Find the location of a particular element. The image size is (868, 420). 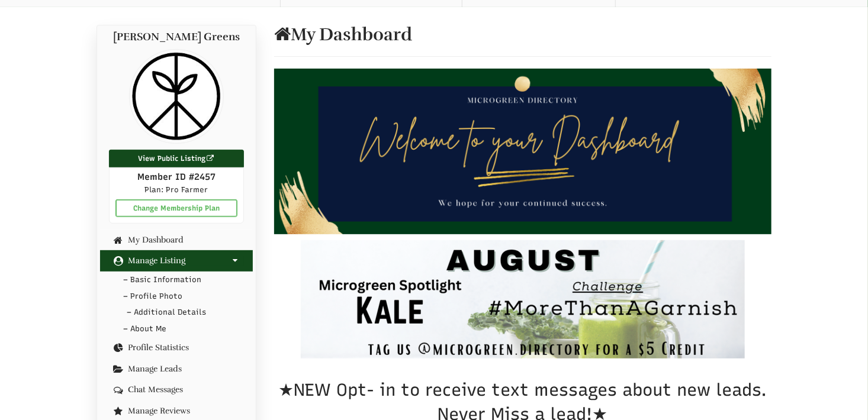

img: pimage 2457 189 photo is located at coordinates (177, 96).